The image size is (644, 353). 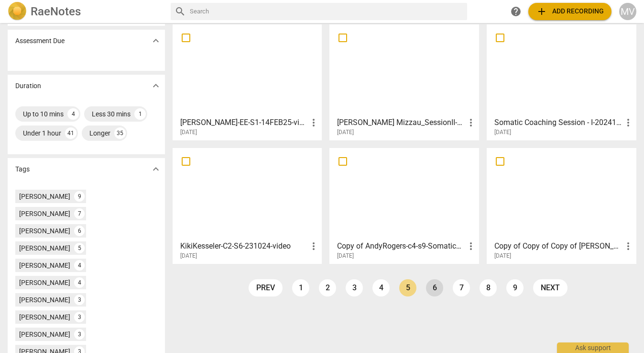 What do you see at coordinates (327, 287) in the screenshot?
I see `a: Page 2` at bounding box center [327, 287].